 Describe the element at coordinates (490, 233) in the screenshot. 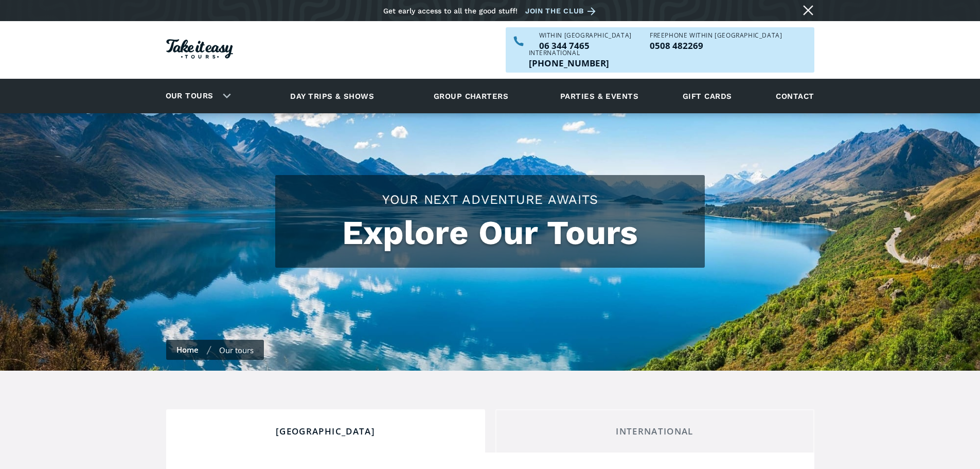

I see `h1: Explore Our Tours` at that location.